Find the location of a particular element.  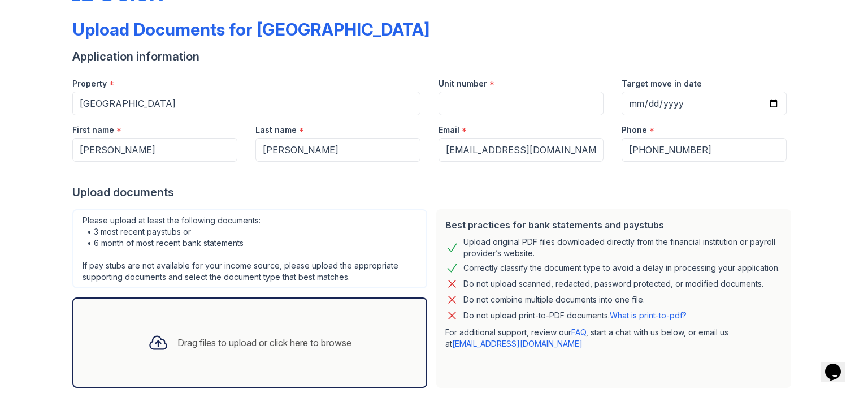

div: Upload documents is located at coordinates (434, 192).